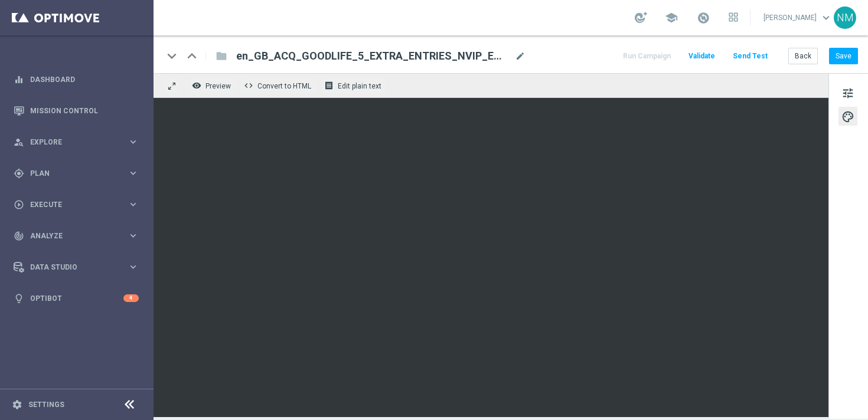  What do you see at coordinates (77, 298) in the screenshot?
I see `a: Optibot` at bounding box center [77, 298].